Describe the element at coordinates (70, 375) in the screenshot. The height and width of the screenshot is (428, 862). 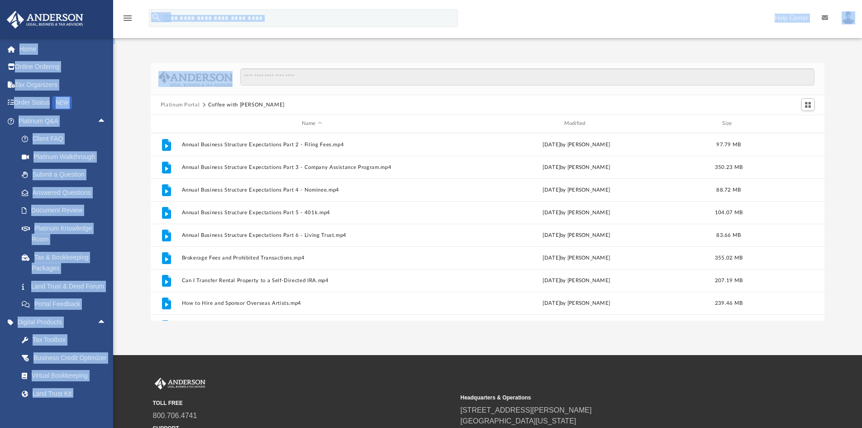
I see `div: Virtual Bookkeeping` at that location.